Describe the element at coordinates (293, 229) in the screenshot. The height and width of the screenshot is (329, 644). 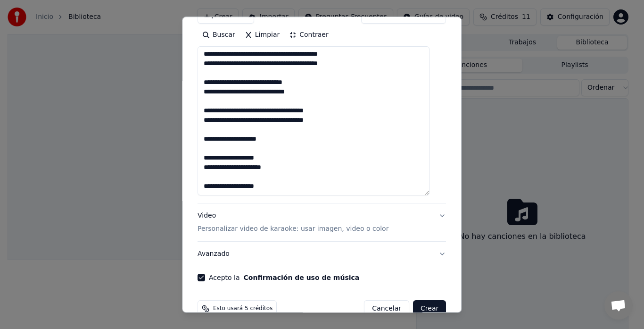
I see `p: Personalizar video de karaoke: usar imagen, video o color` at that location.